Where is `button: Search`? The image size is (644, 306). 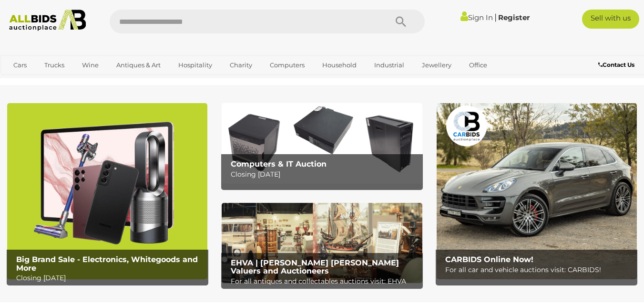 button: Search is located at coordinates (401, 22).